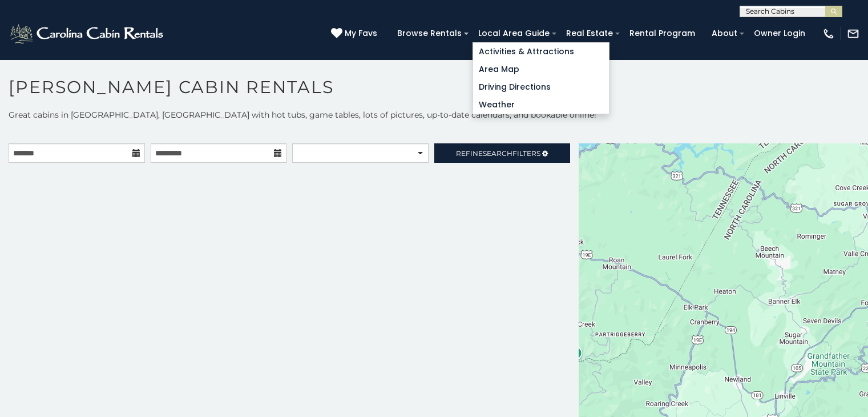 Image resolution: width=868 pixels, height=417 pixels. Describe the element at coordinates (725, 33) in the screenshot. I see `a: About` at that location.